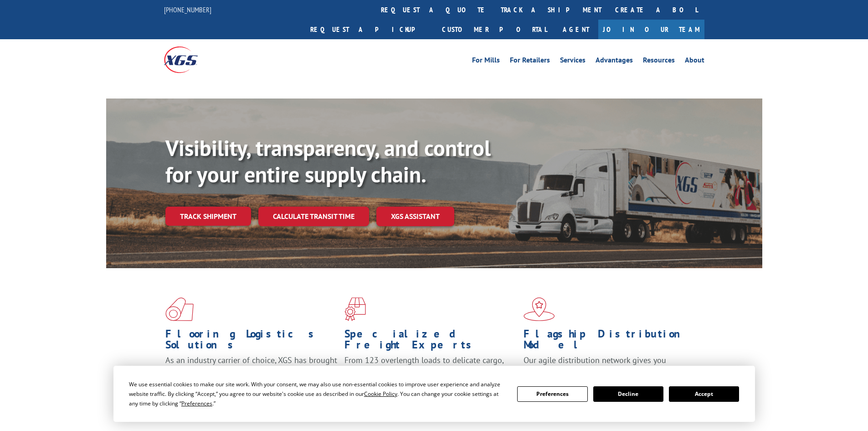 The height and width of the screenshot is (431, 868). Describe the element at coordinates (317, 394) in the screenshot. I see `div: We use essential cookies to make our site work. With your consent, we may also use non-essential ...` at that location.